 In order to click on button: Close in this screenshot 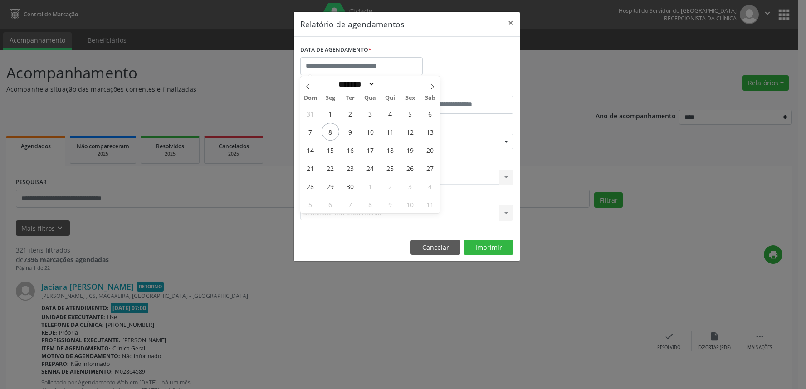, I will do `click(510, 23)`.